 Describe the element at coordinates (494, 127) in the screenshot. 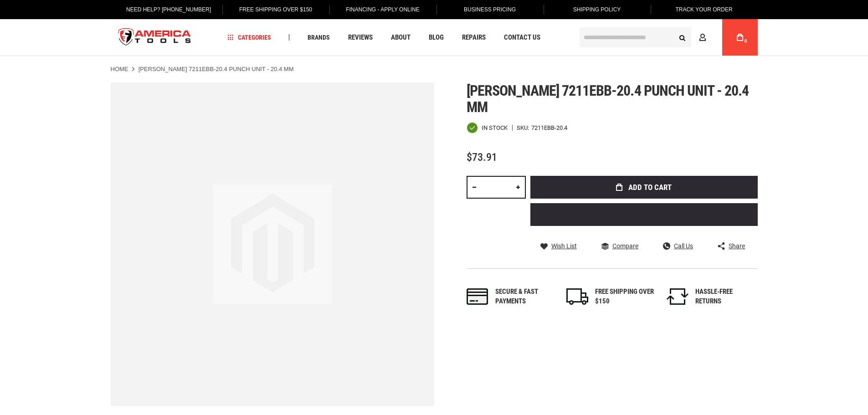

I see `span: In stock` at that location.